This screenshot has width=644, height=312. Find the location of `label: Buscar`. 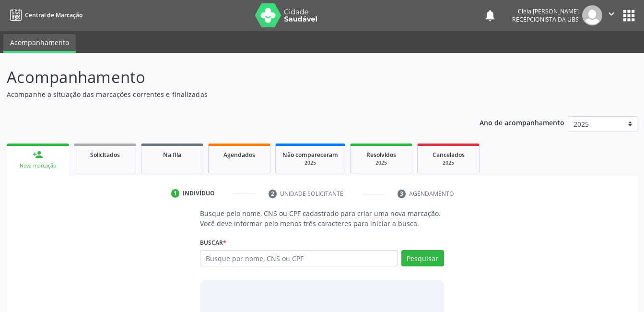

label: Buscar is located at coordinates (213, 242).